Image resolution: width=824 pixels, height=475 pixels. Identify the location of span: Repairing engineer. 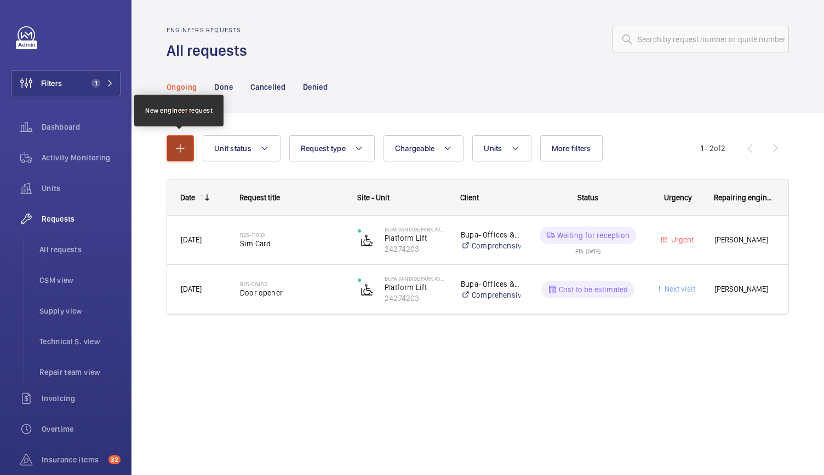
(744, 198).